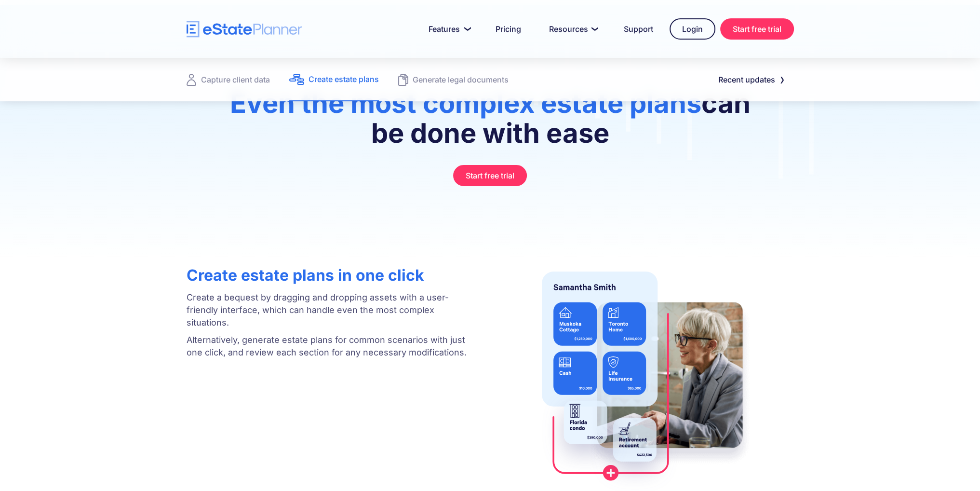 Image resolution: width=980 pixels, height=491 pixels. I want to click on h1: can be done with ease, so click(490, 123).